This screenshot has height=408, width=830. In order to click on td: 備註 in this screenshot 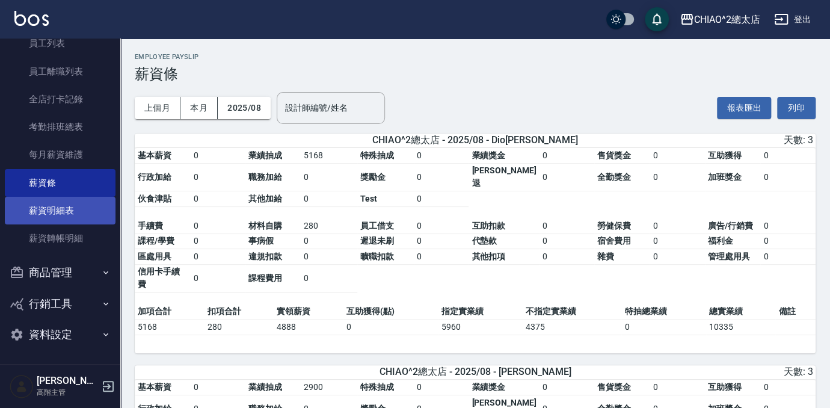, I will do `click(795, 311)`.